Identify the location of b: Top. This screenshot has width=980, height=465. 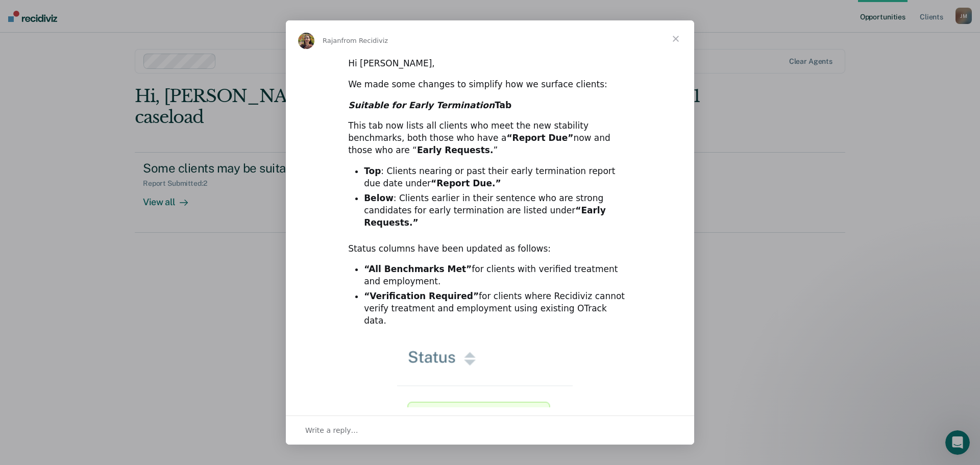
(372, 171).